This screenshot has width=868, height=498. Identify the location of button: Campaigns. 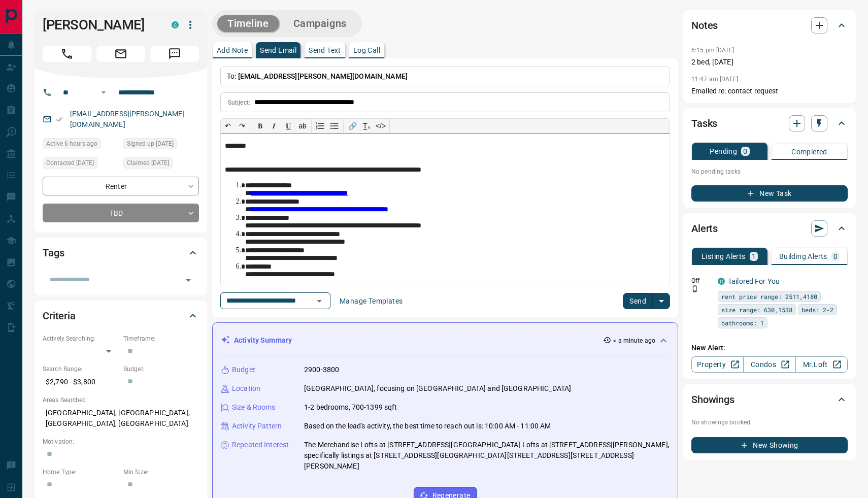
(320, 23).